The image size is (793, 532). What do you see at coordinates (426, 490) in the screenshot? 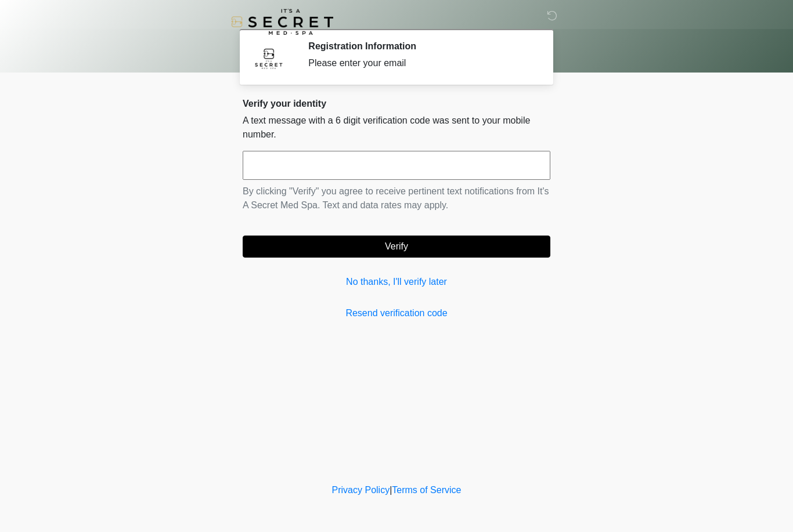
I see `a: Terms of Service` at bounding box center [426, 490].